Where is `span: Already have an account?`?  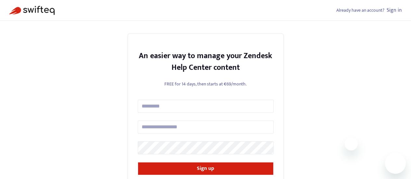 span: Already have an account? is located at coordinates (361, 10).